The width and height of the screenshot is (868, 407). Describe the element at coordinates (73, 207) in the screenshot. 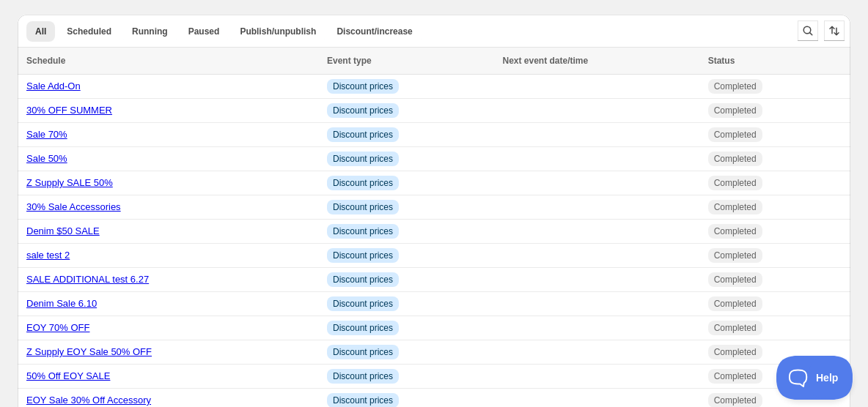

I see `a: 30% Sale Accessories` at that location.